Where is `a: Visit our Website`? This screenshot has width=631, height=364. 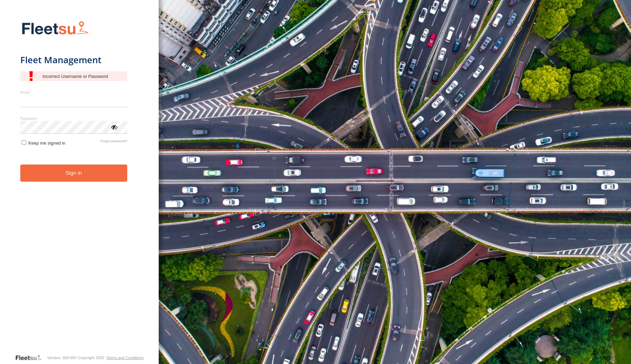 a: Visit our Website is located at coordinates (31, 358).